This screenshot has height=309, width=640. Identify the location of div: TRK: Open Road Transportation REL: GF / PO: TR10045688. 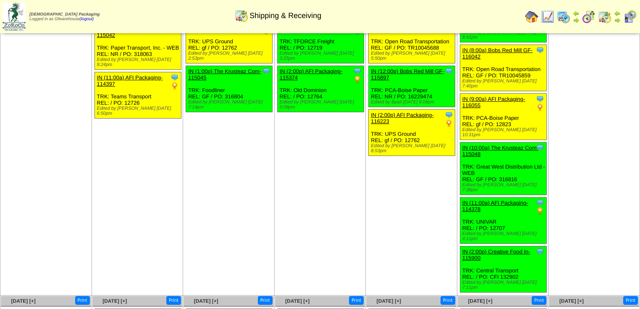
(412, 40).